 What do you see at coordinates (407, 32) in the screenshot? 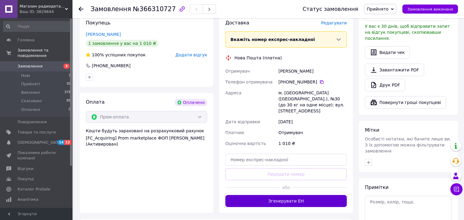
I see `span: У вас є 30 днів, щоб відправити запит на відгук покупцеві, скопіювавши посилання.` at bounding box center [407, 32].